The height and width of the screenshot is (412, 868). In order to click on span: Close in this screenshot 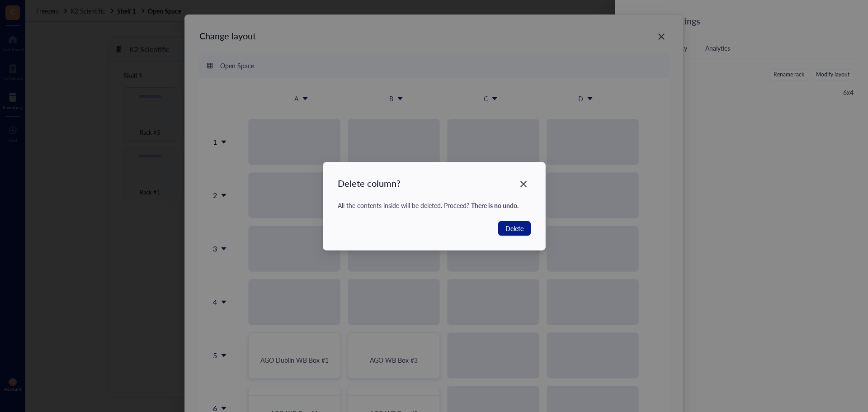, I will do `click(523, 184)`.